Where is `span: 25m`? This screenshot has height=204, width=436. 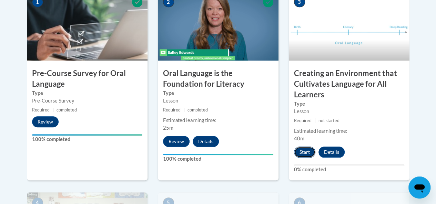
span: 25m is located at coordinates (168, 128).